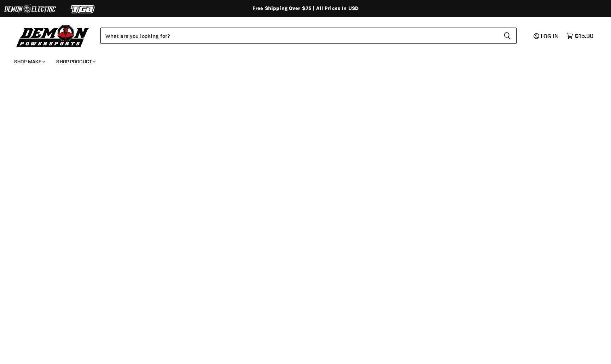  What do you see at coordinates (300, 60) in the screenshot?
I see `ul: Main menu` at bounding box center [300, 60].